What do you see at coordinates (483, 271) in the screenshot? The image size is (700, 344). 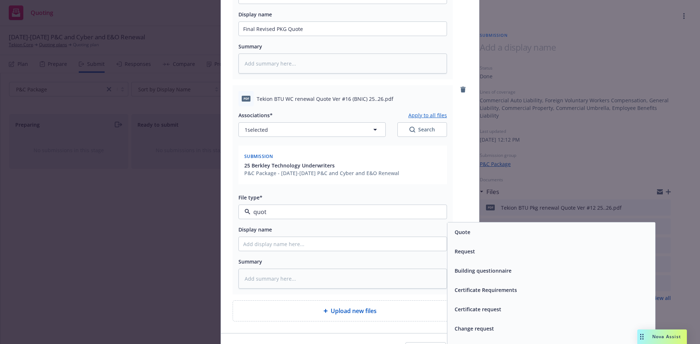 I see `button: Building questionnaire` at bounding box center [483, 271].